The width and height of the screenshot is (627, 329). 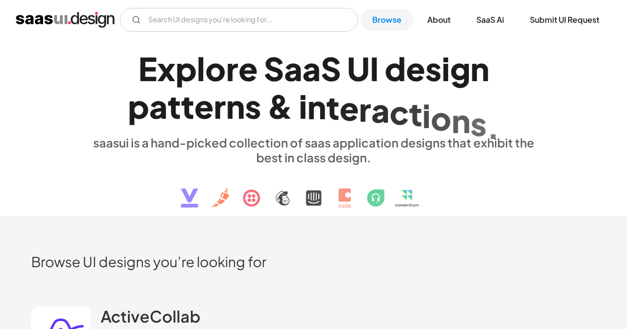 I want to click on a: home, so click(x=65, y=20).